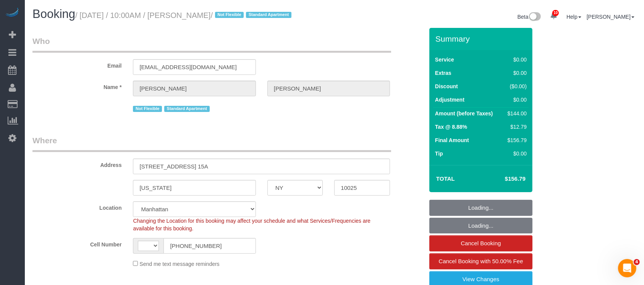  What do you see at coordinates (481, 262) in the screenshot?
I see `a: Cancel Booking with 50.00% Fee` at bounding box center [481, 262].